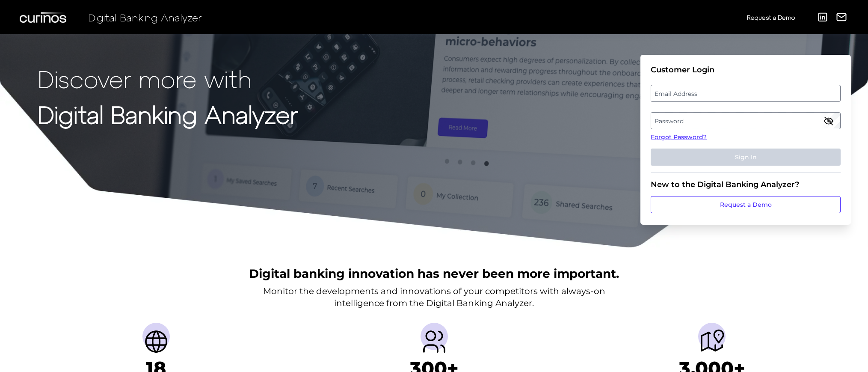 The height and width of the screenshot is (372, 868). I want to click on img: Providers, so click(434, 341).